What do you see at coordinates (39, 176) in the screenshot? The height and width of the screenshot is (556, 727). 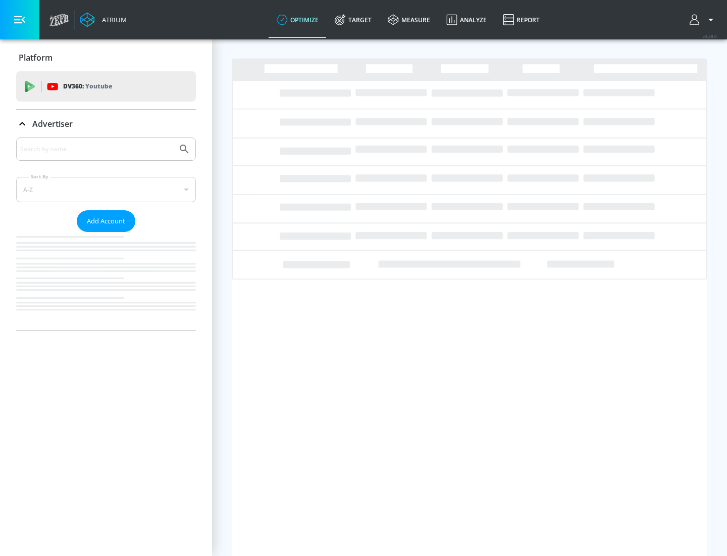 I see `label: Sort By` at bounding box center [39, 176].